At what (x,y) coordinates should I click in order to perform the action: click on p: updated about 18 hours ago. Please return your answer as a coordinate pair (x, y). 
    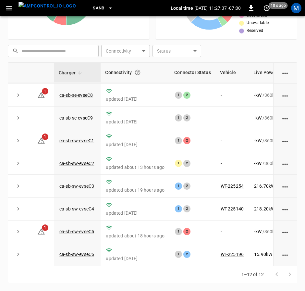
    Looking at the image, I should click on (135, 236).